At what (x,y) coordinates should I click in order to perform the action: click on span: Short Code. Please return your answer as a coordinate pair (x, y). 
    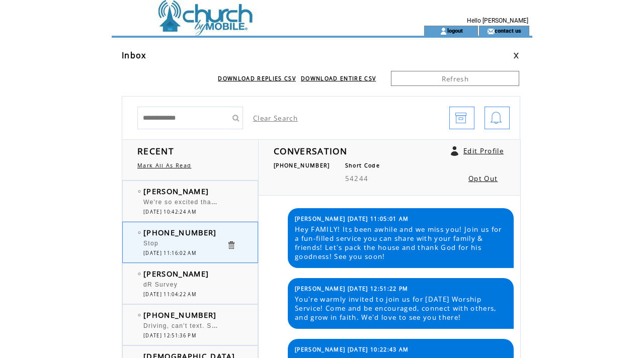
    Looking at the image, I should click on (362, 165).